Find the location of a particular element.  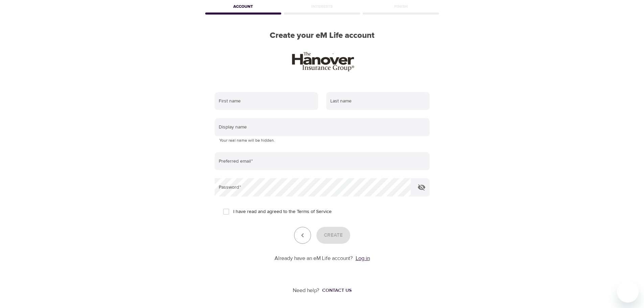

a: Log in is located at coordinates (363, 258).